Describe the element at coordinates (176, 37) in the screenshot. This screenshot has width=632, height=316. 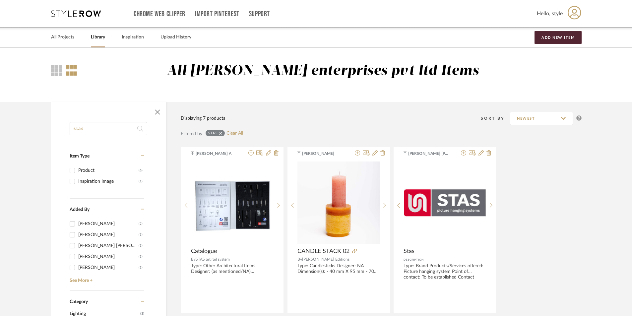
I see `a: Upload History` at that location.